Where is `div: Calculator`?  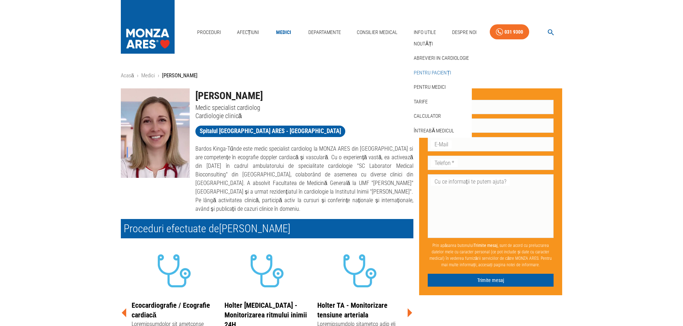 div: Calculator is located at coordinates (441, 116).